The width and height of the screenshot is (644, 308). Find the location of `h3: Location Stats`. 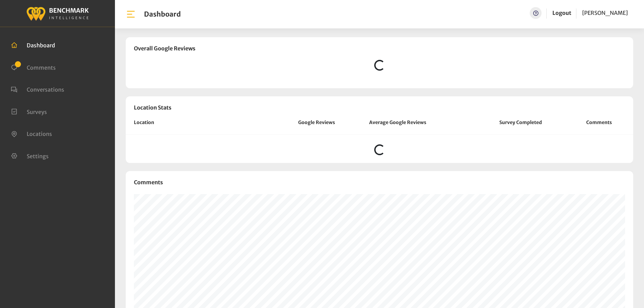

h3: Location Stats is located at coordinates (379, 108).